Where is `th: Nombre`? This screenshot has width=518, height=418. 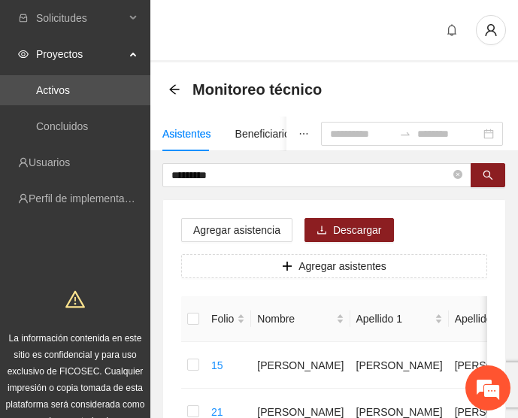 th: Nombre is located at coordinates (300, 319).